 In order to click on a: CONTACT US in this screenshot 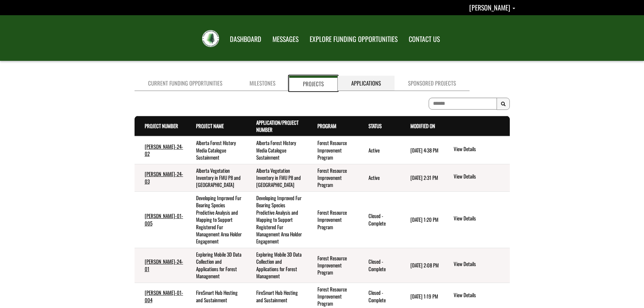, I will do `click(424, 39)`.